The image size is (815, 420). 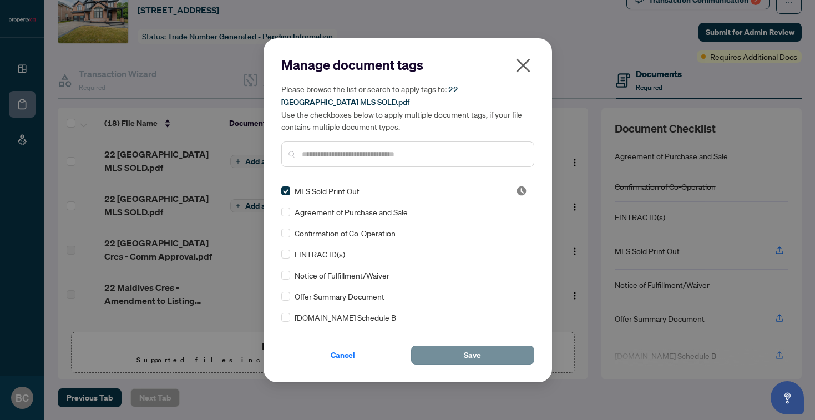 What do you see at coordinates (319, 254) in the screenshot?
I see `span: FINTRAC ID(s)` at bounding box center [319, 254].